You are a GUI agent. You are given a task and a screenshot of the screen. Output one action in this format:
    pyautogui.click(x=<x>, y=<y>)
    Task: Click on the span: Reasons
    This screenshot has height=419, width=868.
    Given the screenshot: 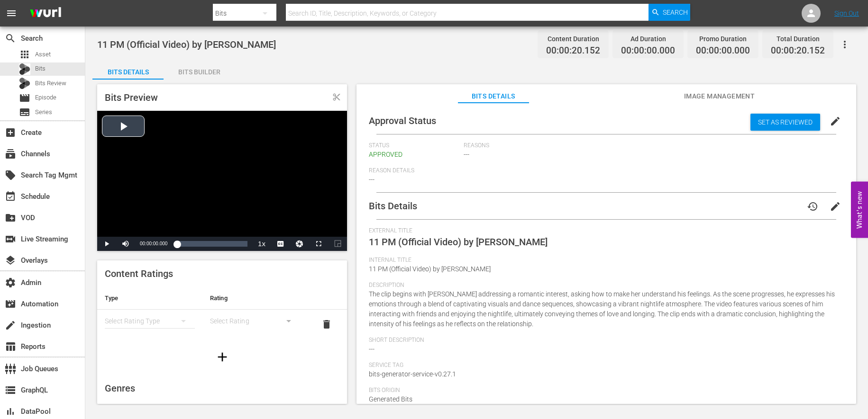 What is the action you would take?
    pyautogui.click(x=651, y=146)
    